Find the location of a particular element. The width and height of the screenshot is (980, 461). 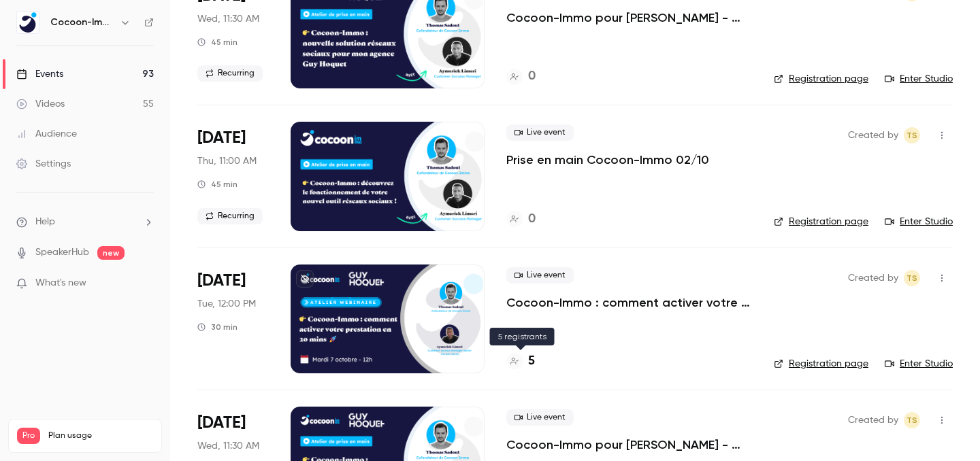

div: Events is located at coordinates (39, 74).